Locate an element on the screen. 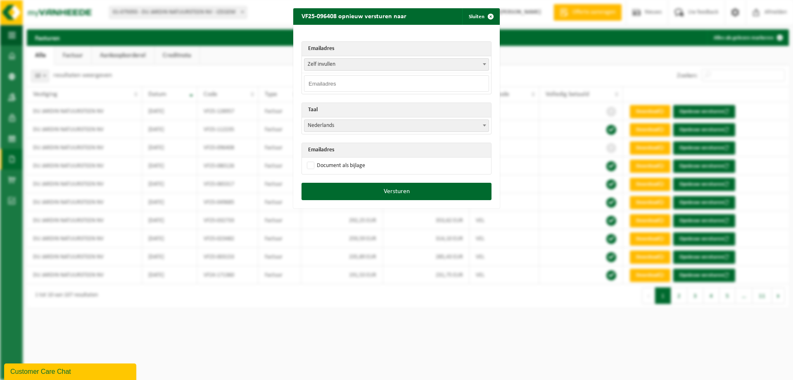  span: Nederlands is located at coordinates (397, 126).